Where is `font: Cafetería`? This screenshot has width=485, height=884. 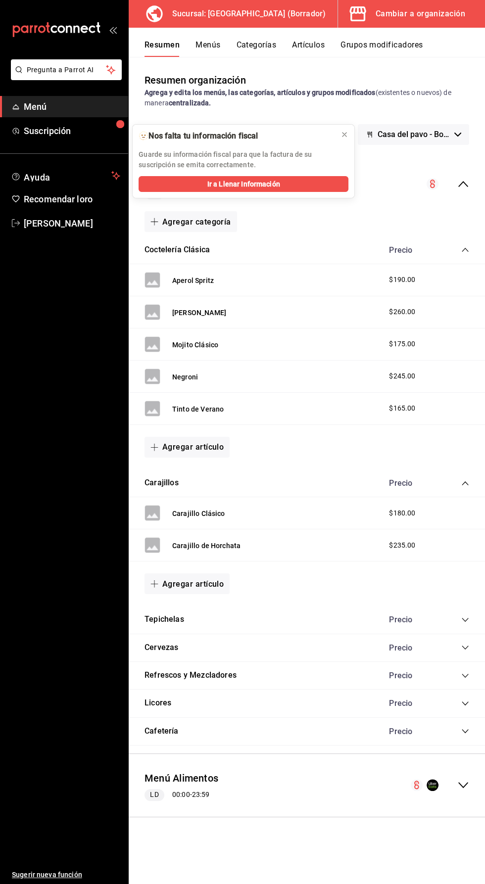 font: Cafetería is located at coordinates (161, 731).